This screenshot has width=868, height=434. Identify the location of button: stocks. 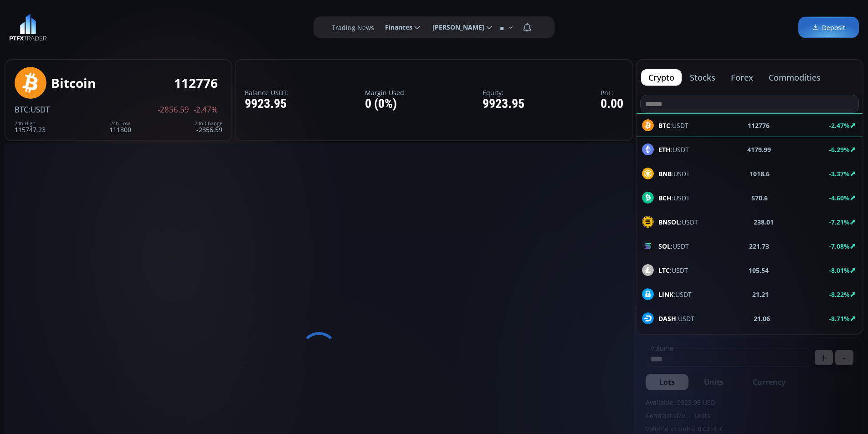
(703, 77).